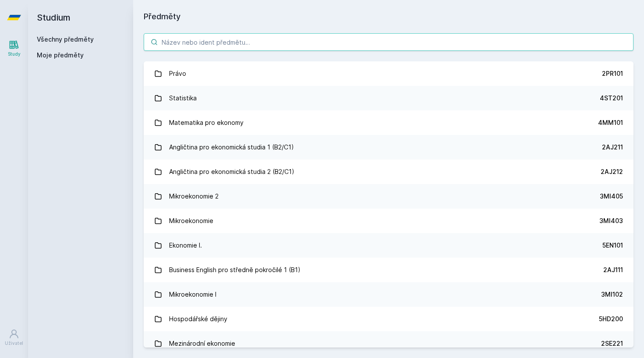 The height and width of the screenshot is (358, 644). What do you see at coordinates (183, 98) in the screenshot?
I see `div: Statistika` at bounding box center [183, 98].